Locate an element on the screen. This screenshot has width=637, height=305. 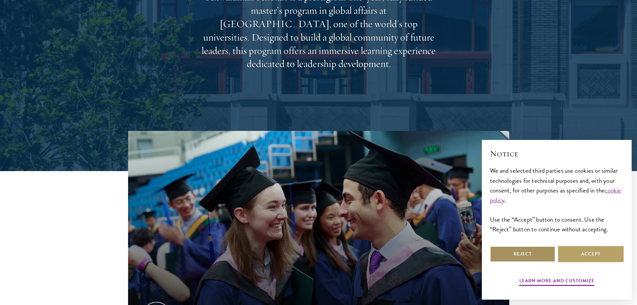
button: Learn more and customize is located at coordinates (557, 281).